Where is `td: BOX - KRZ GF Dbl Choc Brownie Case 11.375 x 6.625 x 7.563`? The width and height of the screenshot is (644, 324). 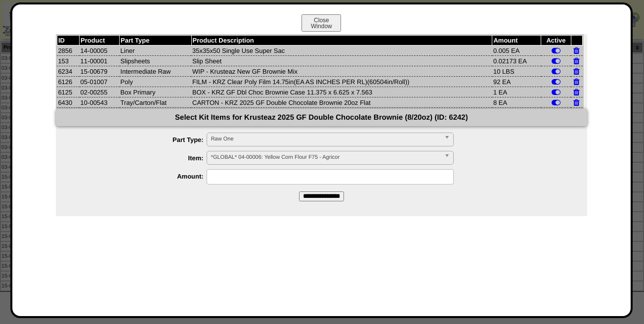
td: BOX - KRZ GF Dbl Choc Brownie Case 11.375 x 6.625 x 7.563 is located at coordinates (341, 92).